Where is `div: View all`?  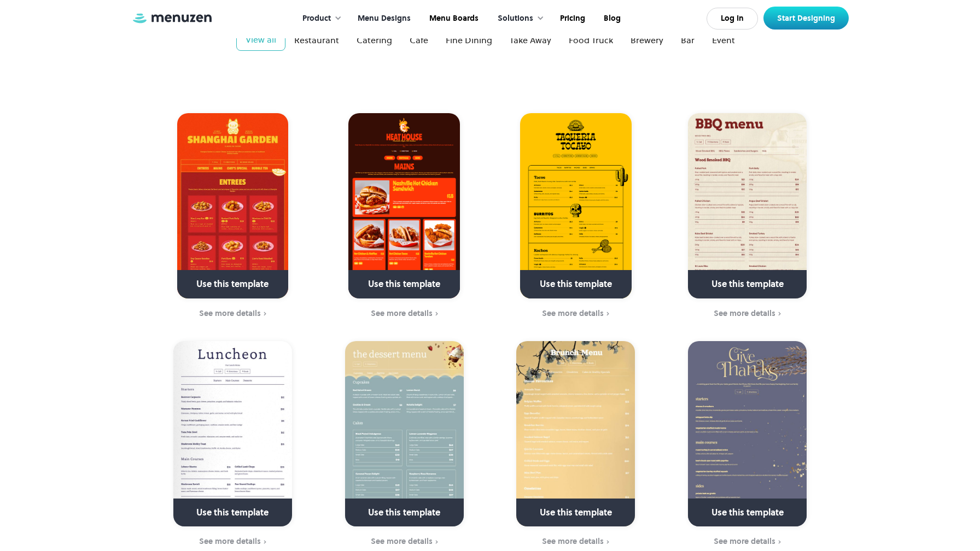 div: View all is located at coordinates (261, 39).